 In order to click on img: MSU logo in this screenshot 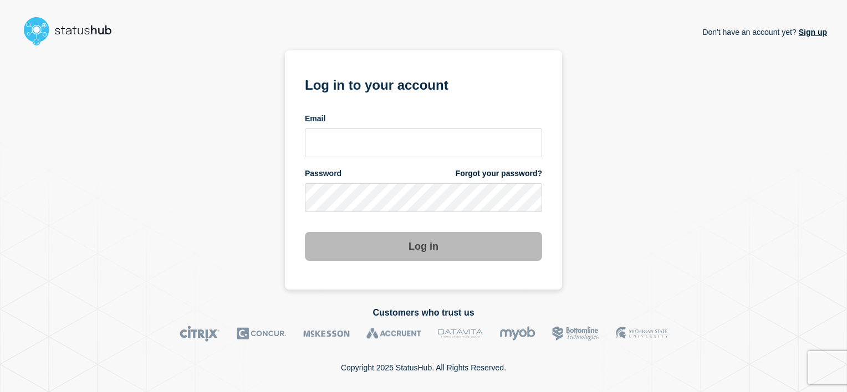, I will do `click(641, 334)`.